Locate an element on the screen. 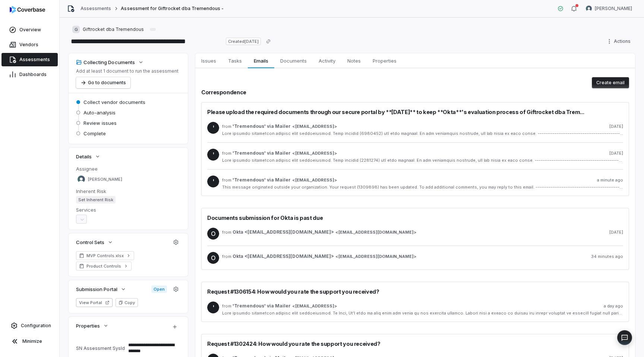 Image resolution: width=644 pixels, height=357 pixels. button: View Portal is located at coordinates (94, 303).